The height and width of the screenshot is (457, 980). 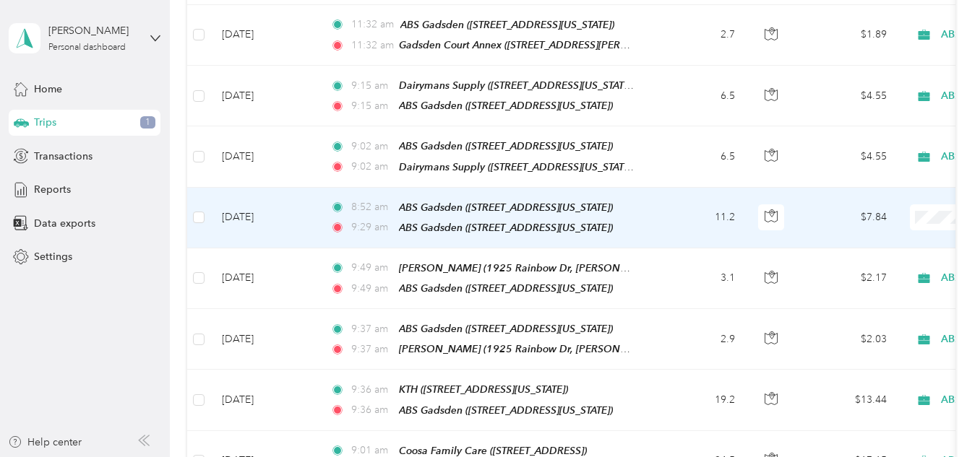 I want to click on td: 11.2, so click(x=699, y=218).